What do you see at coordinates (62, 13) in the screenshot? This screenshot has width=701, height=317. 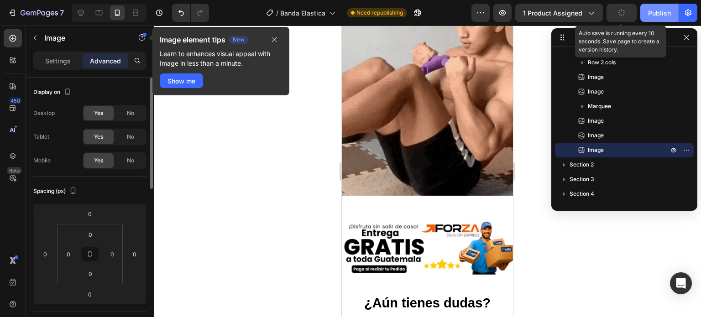 I see `p: 7` at bounding box center [62, 13].